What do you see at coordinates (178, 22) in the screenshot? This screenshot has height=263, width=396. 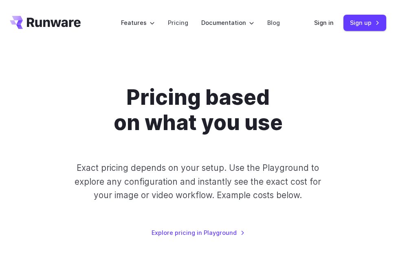 I see `a: Pricing` at bounding box center [178, 22].